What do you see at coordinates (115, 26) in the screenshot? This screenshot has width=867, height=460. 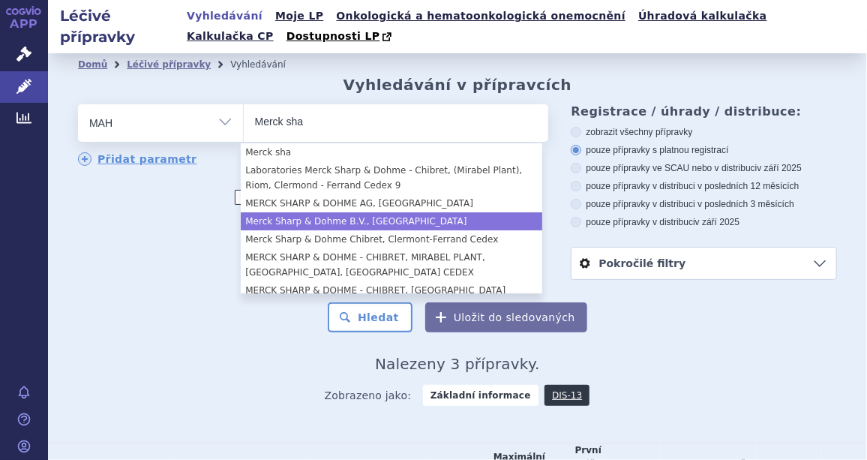 I see `h2: Léčivé přípravky` at bounding box center [115, 26].